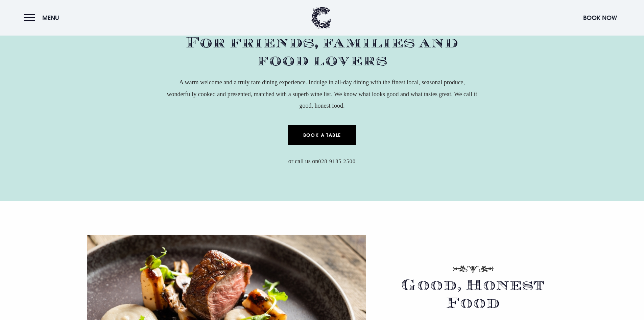  What do you see at coordinates (322, 135) in the screenshot?
I see `a: Book a Table` at bounding box center [322, 135].